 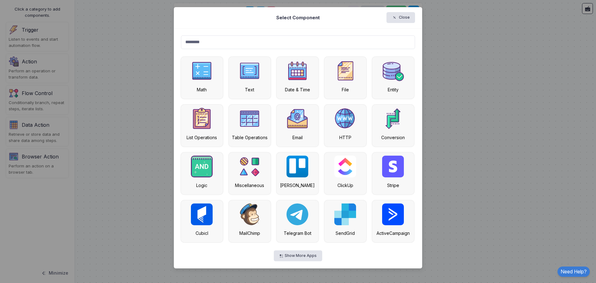 What do you see at coordinates (297, 137) in the screenshot?
I see `div: Email` at bounding box center [297, 137].